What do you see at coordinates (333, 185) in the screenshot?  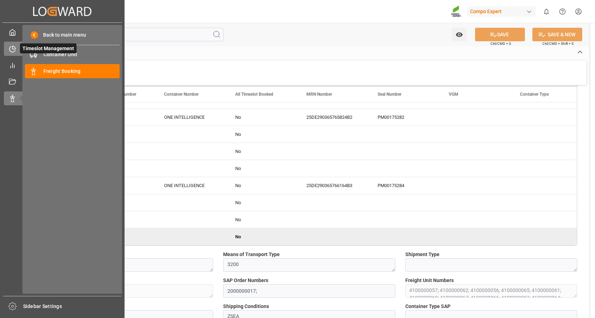 I see `div: 25DE290365766164B3` at bounding box center [333, 185].